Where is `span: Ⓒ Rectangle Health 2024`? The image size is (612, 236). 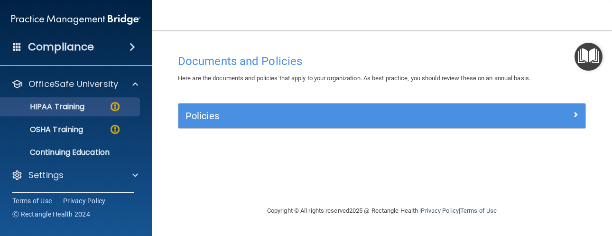 span: Ⓒ Rectangle Health 2024 is located at coordinates (51, 214).